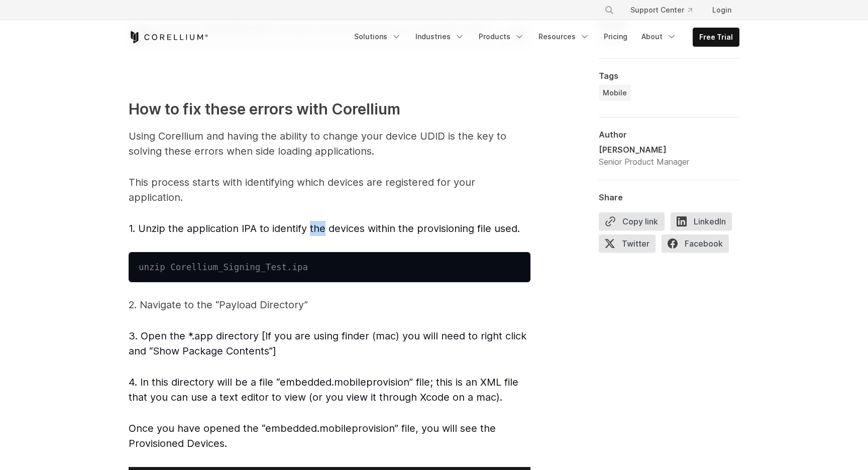 Image resolution: width=868 pixels, height=470 pixels. What do you see at coordinates (564, 36) in the screenshot?
I see `a: Resources` at bounding box center [564, 36].